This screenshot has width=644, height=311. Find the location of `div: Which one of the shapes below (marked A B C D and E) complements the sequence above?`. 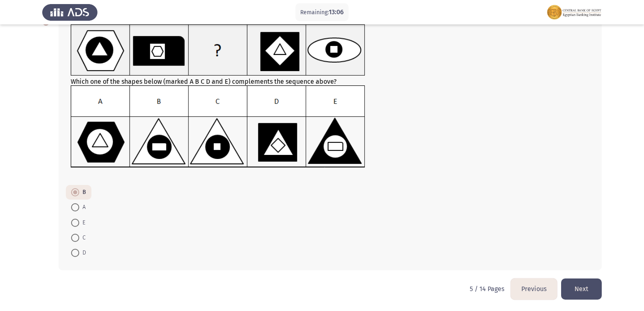

div: Which one of the shapes below (marked A B C D and E) complements the sequence above? is located at coordinates (330, 101).